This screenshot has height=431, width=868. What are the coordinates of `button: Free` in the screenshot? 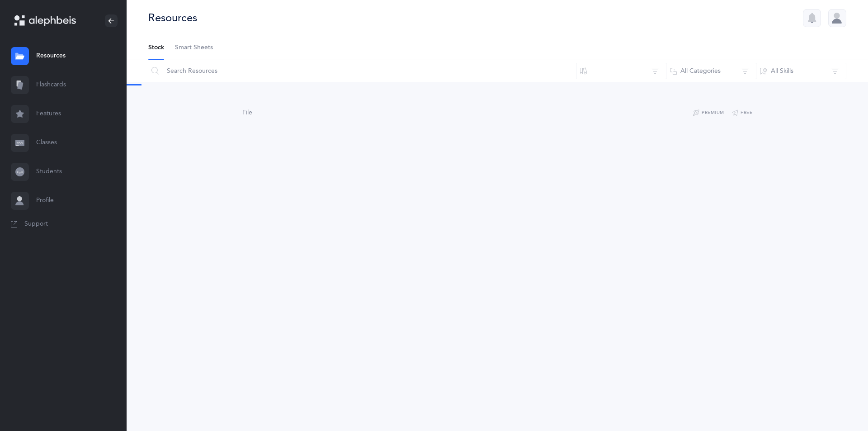 It's located at (741, 113).